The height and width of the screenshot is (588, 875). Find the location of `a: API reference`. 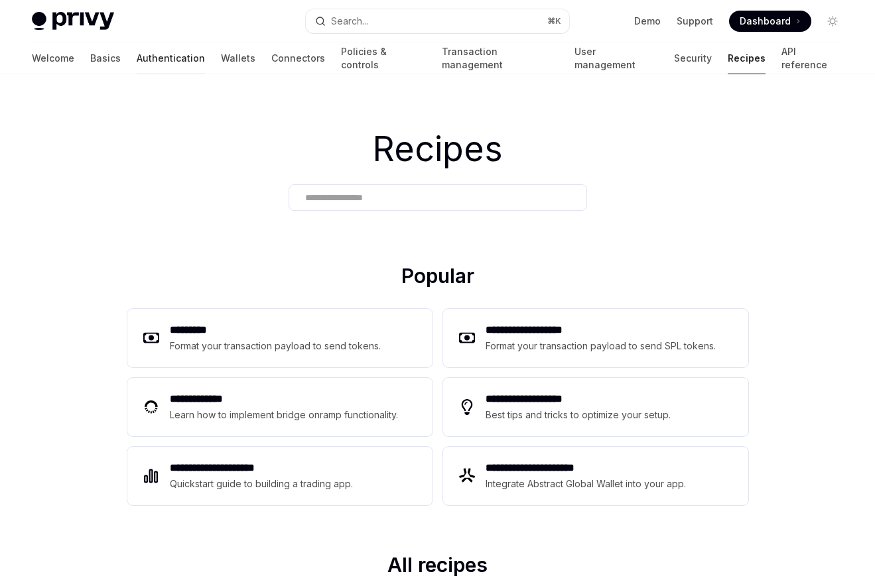

a: API reference is located at coordinates (812, 58).